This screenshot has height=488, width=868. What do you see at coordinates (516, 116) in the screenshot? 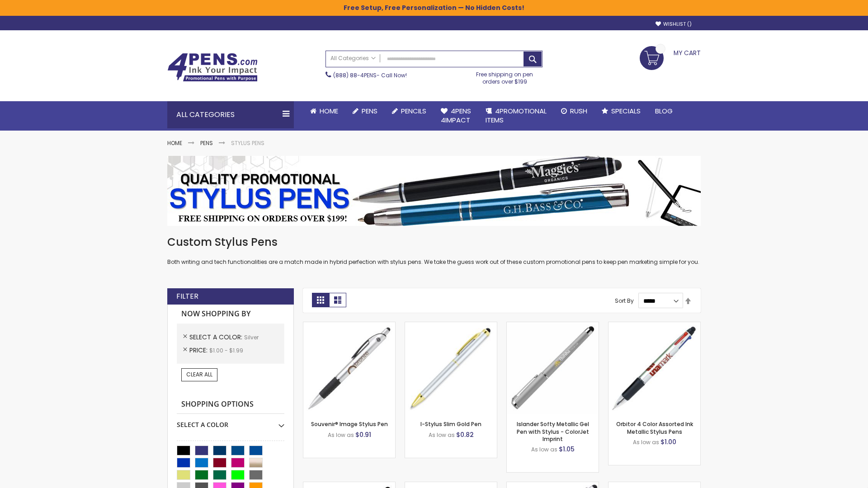
I see `a: 4PROMOTIONALITEMS` at bounding box center [516, 116].